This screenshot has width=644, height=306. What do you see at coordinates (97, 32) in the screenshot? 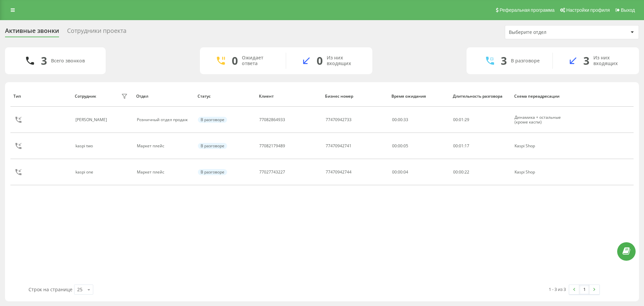
I see `div: Сотрудники проекта` at bounding box center [97, 32].